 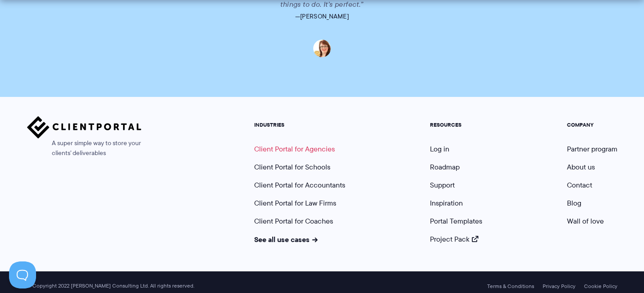 I want to click on a: Terms & Conditions, so click(x=511, y=286).